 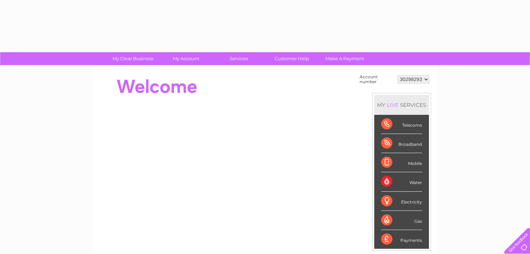 I want to click on td: Account number, so click(x=376, y=79).